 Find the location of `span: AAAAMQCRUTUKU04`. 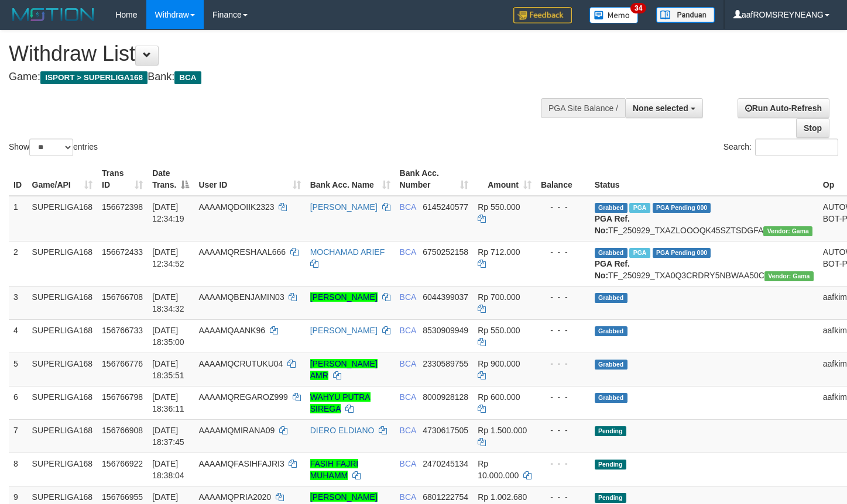

span: AAAAMQCRUTUKU04 is located at coordinates (240, 364).